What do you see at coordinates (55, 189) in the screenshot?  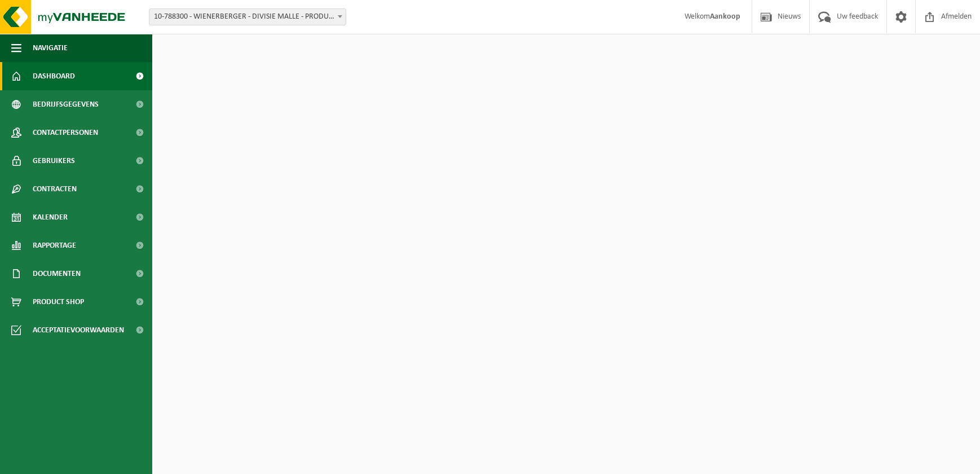 I see `span: Contracten` at bounding box center [55, 189].